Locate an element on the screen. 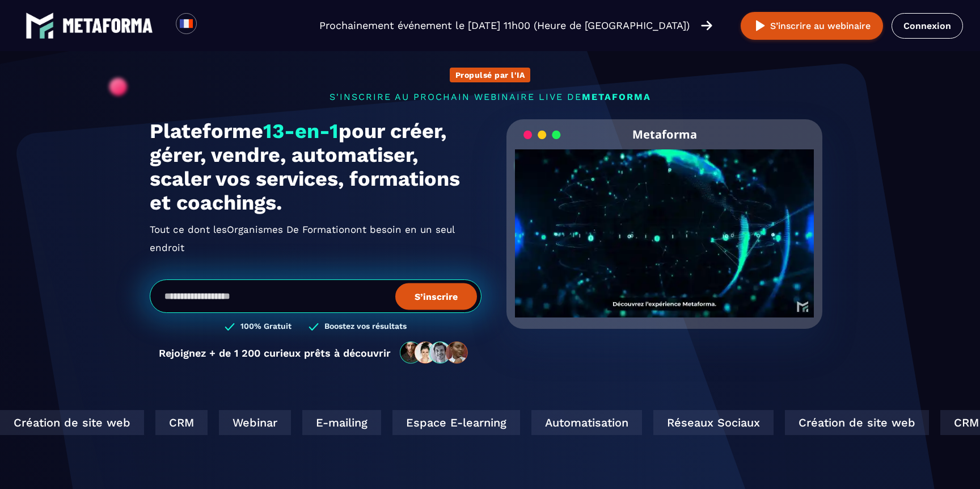  h2: Metaforma is located at coordinates (665, 134).